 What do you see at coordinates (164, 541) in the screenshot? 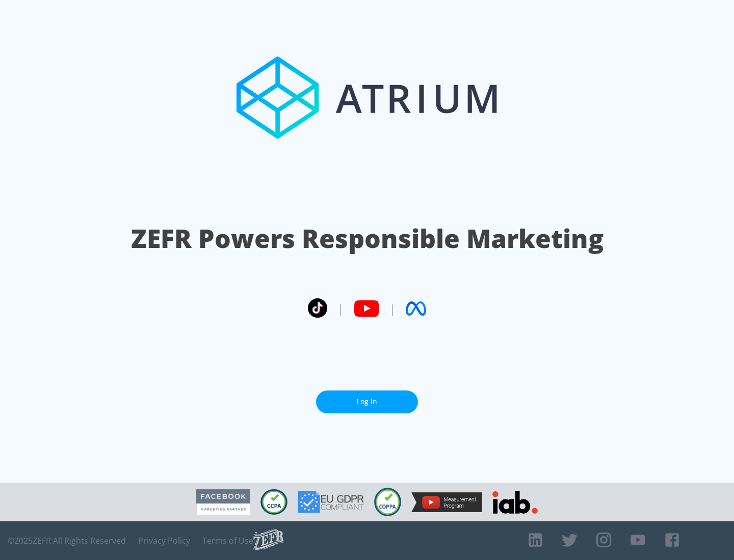
I see `a: Privacy Policy` at bounding box center [164, 541].